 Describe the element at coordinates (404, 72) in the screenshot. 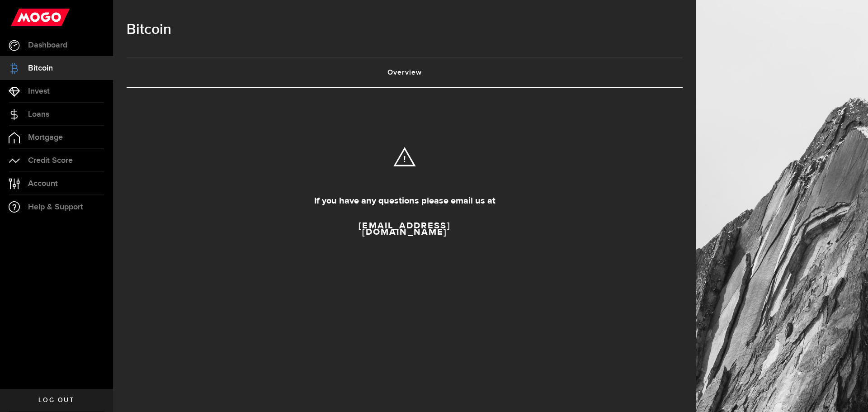

I see `a: Overview` at that location.